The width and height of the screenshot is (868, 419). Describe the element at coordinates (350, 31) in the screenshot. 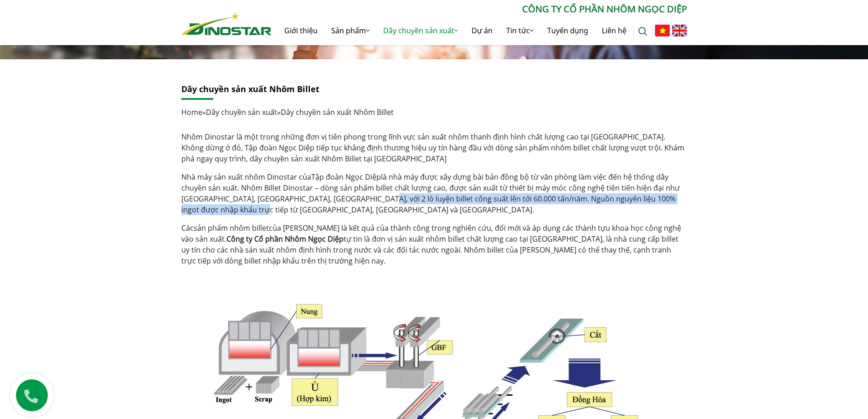

I see `a: Sản phẩm` at that location.